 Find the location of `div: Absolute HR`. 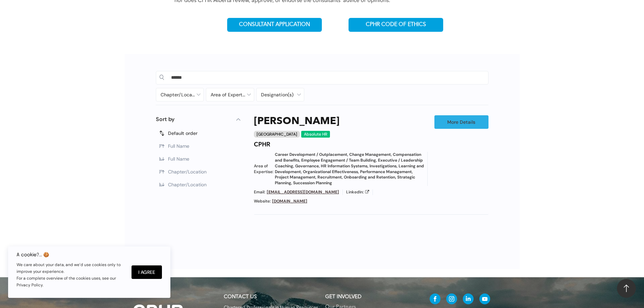

div: Absolute HR is located at coordinates (315, 134).